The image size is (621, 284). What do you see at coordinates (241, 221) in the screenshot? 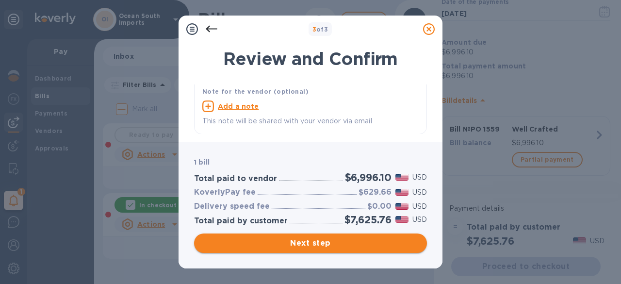
I see `h3: Total paid by customer` at bounding box center [241, 221].